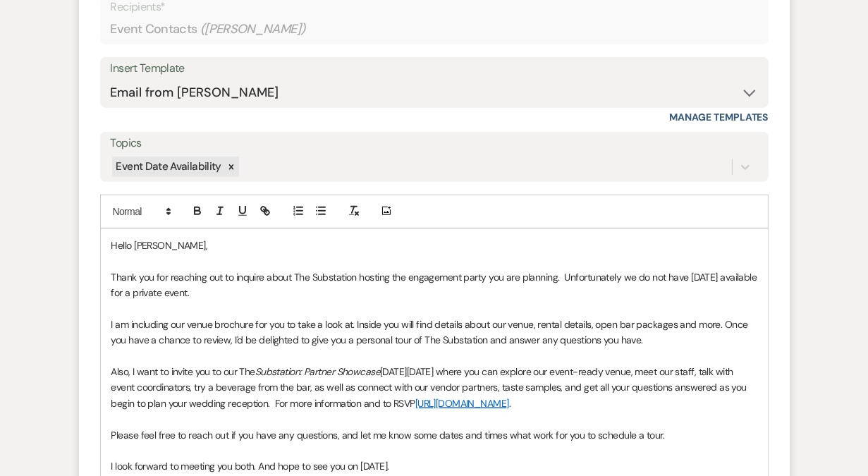 Image resolution: width=868 pixels, height=476 pixels. What do you see at coordinates (434, 29) in the screenshot?
I see `div: Event Contacts` at bounding box center [434, 29].